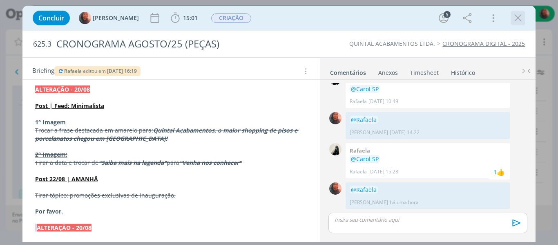  Describe the element at coordinates (173, 162) in the screenshot. I see `s: para` at that location.